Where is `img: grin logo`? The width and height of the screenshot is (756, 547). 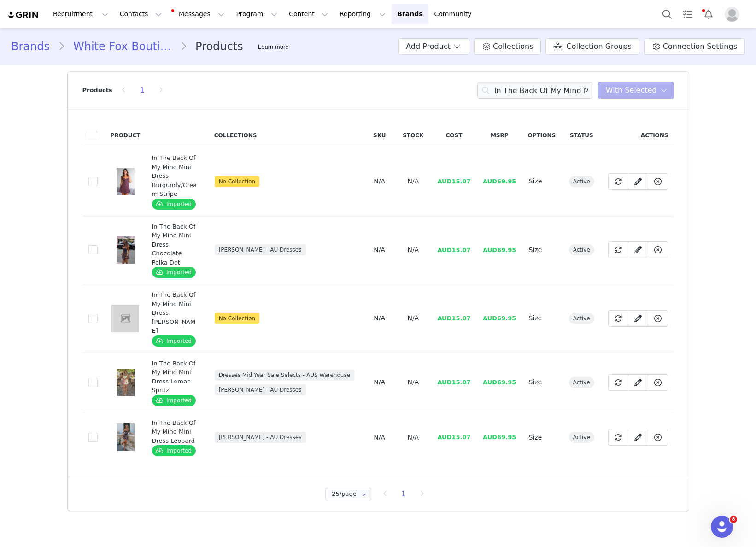
img: grin logo is located at coordinates (24, 14).